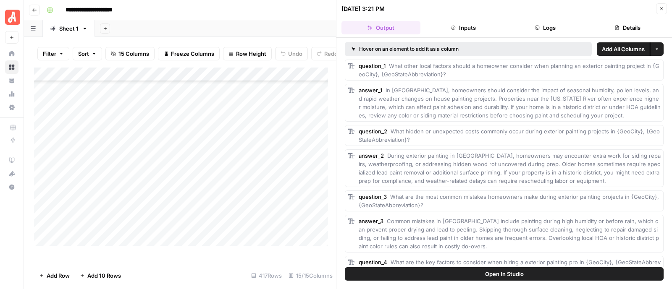 The height and width of the screenshot is (289, 672). I want to click on div: Hover on an element to add it as a column, so click(437, 49).